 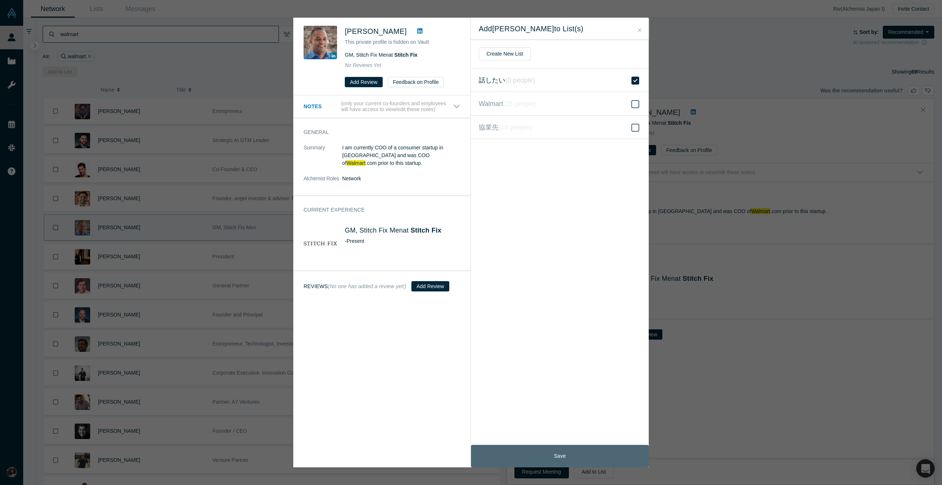 What do you see at coordinates (377, 210) in the screenshot?
I see `h3: Current Experience` at bounding box center [377, 210].